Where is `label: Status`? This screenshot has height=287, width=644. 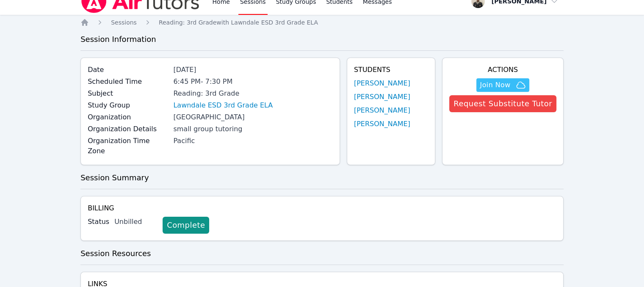 label: Status is located at coordinates (98, 222).